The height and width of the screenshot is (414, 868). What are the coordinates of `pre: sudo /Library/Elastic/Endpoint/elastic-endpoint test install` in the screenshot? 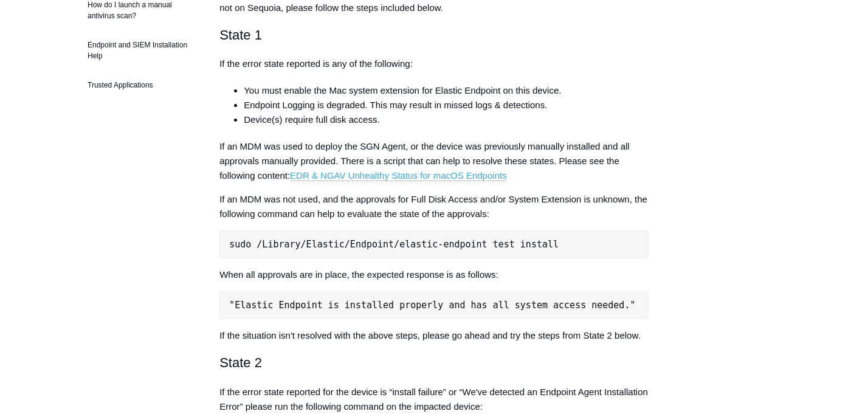 It's located at (434, 244).